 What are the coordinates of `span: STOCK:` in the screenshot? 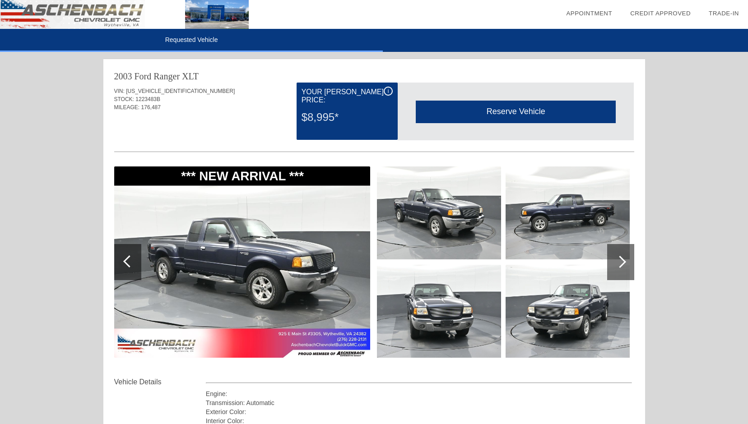 It's located at (124, 99).